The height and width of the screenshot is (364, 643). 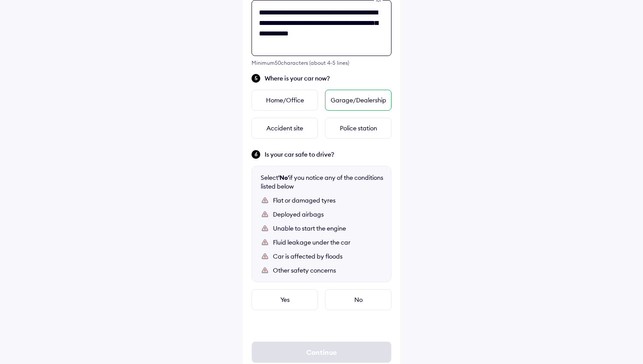 I want to click on div: Police station, so click(x=358, y=128).